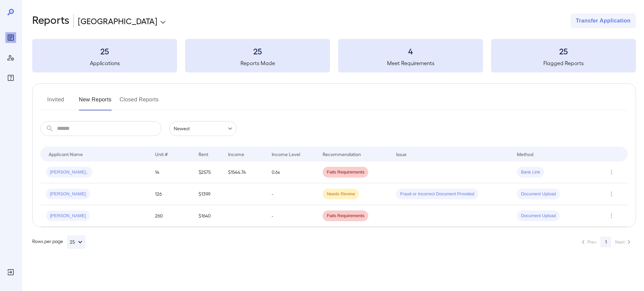 The width and height of the screenshot is (644, 291). What do you see at coordinates (606, 242) in the screenshot?
I see `button: page 1` at bounding box center [606, 242].